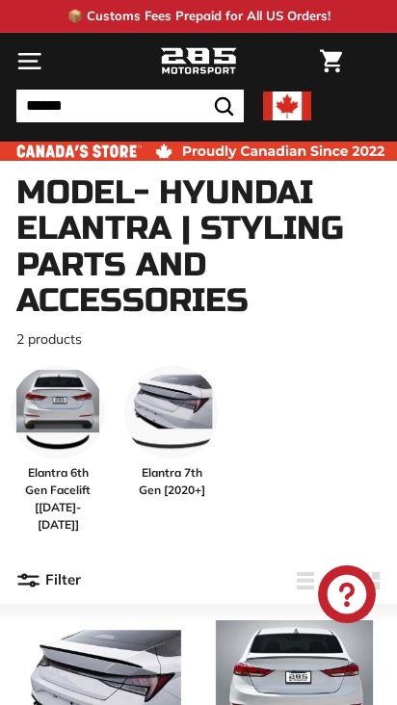 This screenshot has height=705, width=397. What do you see at coordinates (130, 106) in the screenshot?
I see `input: Search` at bounding box center [130, 106].